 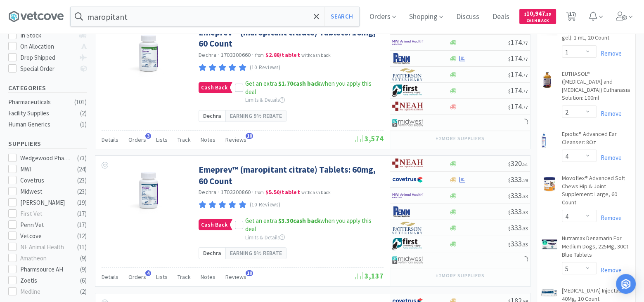 I want to click on a: Nutramax Denamarin For Medium Dogs, 225Mg, 30Ct Blue Tablets, so click(x=596, y=248).